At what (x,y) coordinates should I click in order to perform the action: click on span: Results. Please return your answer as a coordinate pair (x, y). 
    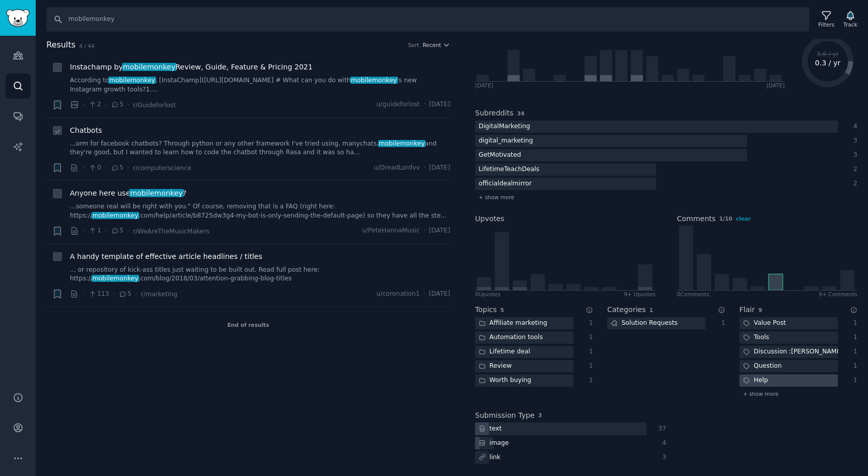
    Looking at the image, I should click on (61, 45).